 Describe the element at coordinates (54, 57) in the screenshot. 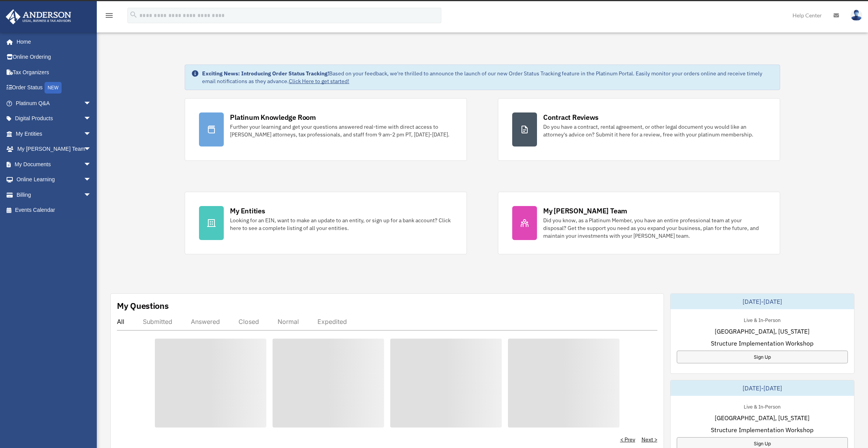

I see `a: Online Ordering` at that location.